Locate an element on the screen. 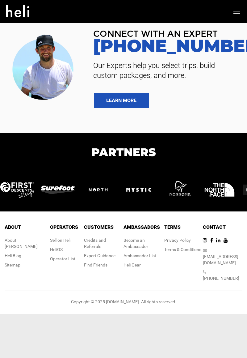 This screenshot has height=358, width=247. img: contact our team is located at coordinates (44, 66).